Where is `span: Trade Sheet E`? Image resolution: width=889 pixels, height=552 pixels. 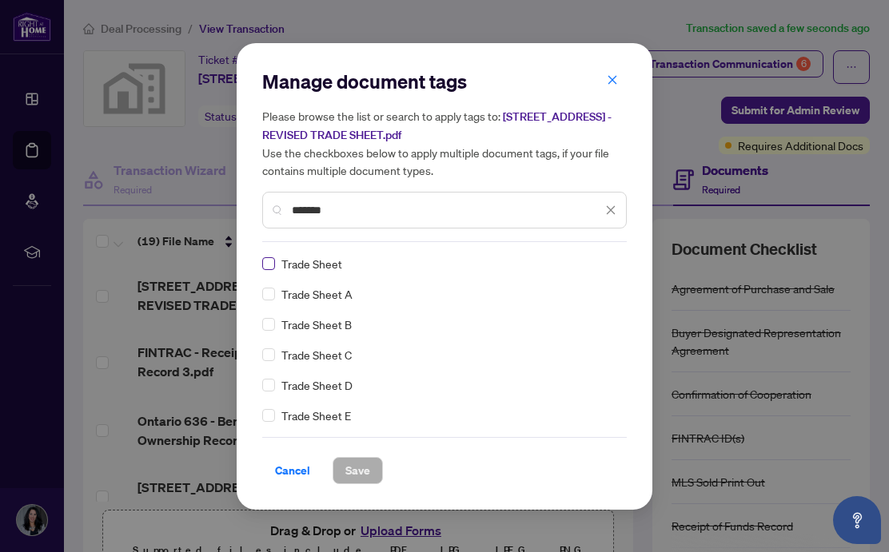 span: Trade Sheet E is located at coordinates (316, 416).